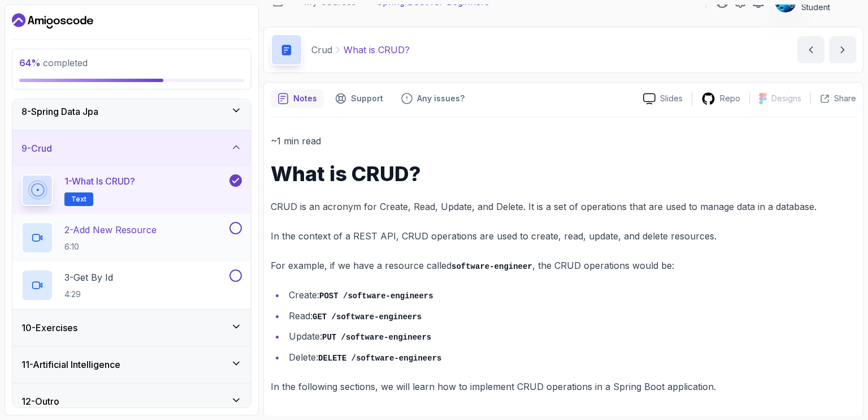 This screenshot has height=420, width=868. What do you see at coordinates (376, 296) in the screenshot?
I see `code: POST /software-engineers` at bounding box center [376, 296].